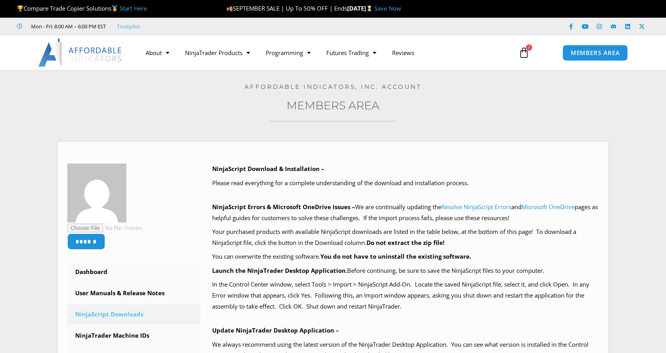  Describe the element at coordinates (97, 193) in the screenshot. I see `img: 90b9717e98338a9d4b98fdddb7681d508eb6f9d8473d503e98b4959ccb7a675b` at that location.